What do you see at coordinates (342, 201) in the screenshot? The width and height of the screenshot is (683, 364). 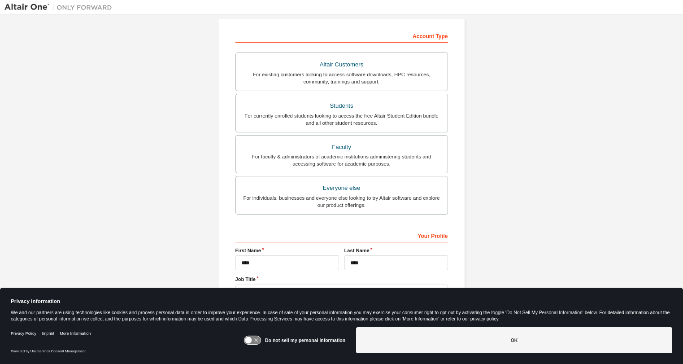 I see `div: For individuals, businesses and everyone else looking to try Altair software and explore our prod...` at bounding box center [342, 201].